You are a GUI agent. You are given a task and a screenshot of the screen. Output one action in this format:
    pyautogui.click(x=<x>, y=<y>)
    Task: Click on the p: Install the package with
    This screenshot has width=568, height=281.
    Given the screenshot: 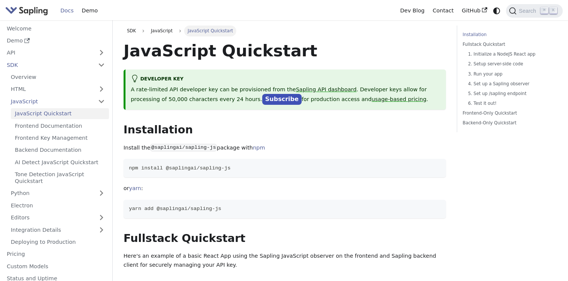 What is the action you would take?
    pyautogui.click(x=285, y=148)
    